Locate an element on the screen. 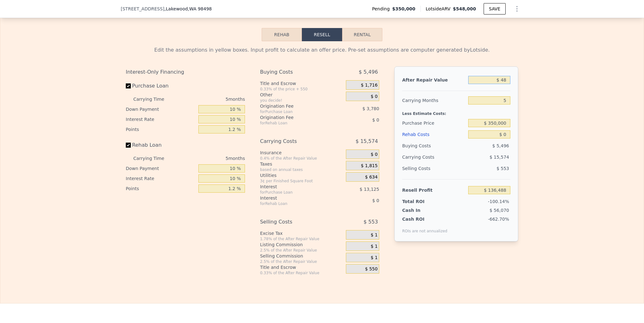 The image size is (644, 323). div: Less Estimate Costs: is located at coordinates (456, 112).